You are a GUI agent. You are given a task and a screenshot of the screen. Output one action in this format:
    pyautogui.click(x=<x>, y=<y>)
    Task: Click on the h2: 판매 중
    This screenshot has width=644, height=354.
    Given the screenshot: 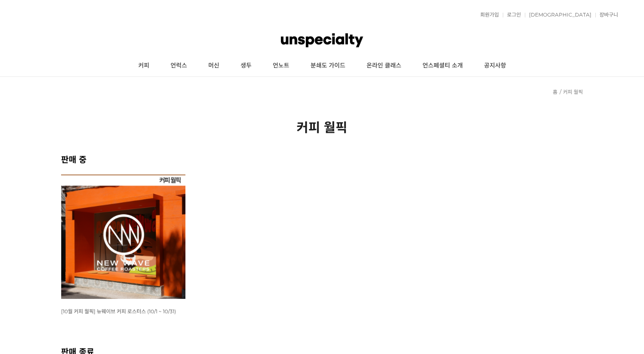 What is the action you would take?
    pyautogui.click(x=322, y=159)
    